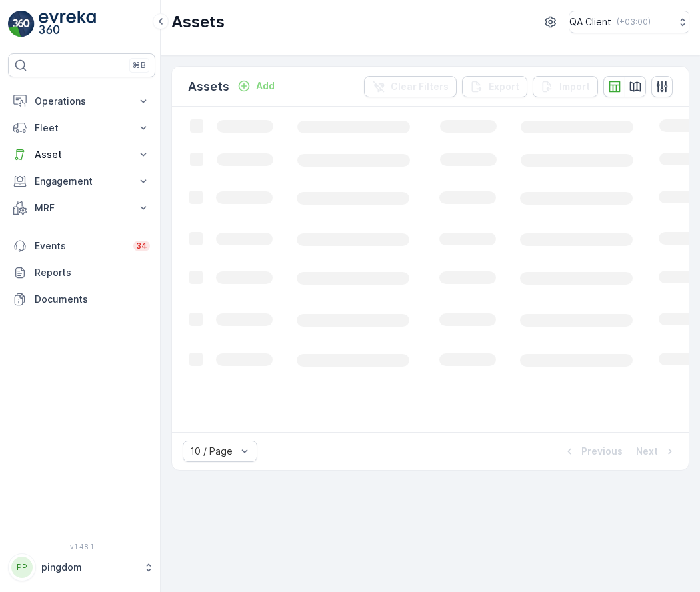 Image resolution: width=700 pixels, height=592 pixels. What do you see at coordinates (419, 87) in the screenshot?
I see `p: Clear Filters` at bounding box center [419, 87].